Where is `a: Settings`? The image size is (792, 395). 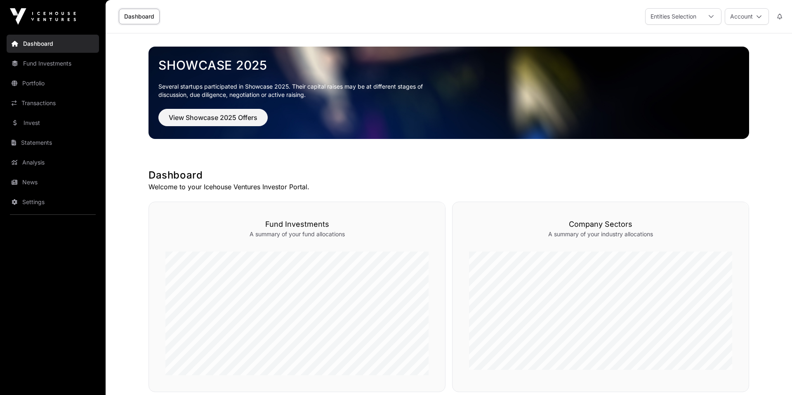 a: Settings is located at coordinates (53, 202).